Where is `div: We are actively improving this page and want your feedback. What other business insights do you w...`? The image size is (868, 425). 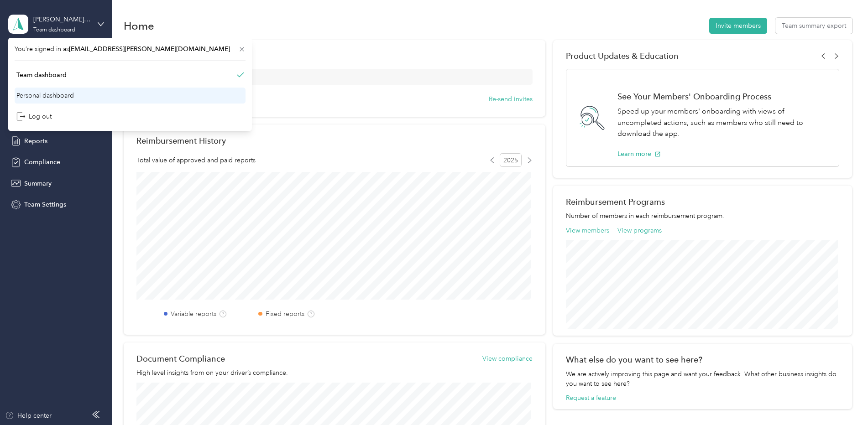
div: We are actively improving this page and want your feedback. What other business insights do you w... is located at coordinates (702, 379).